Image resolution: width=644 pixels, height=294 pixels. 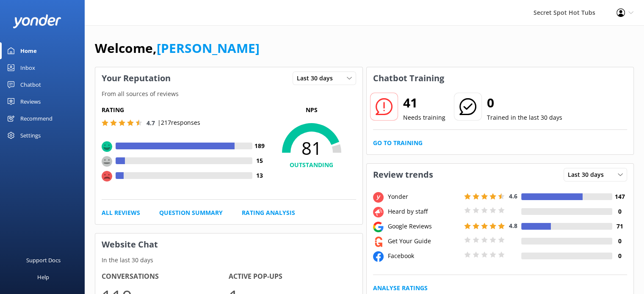 I want to click on span: 4.6, so click(x=513, y=196).